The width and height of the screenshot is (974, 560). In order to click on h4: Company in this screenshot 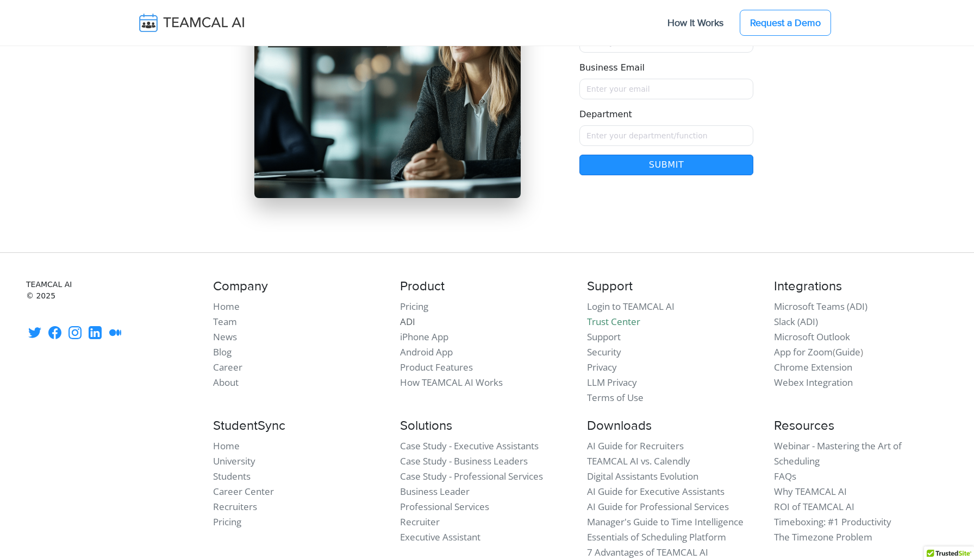, I will do `click(300, 287)`.